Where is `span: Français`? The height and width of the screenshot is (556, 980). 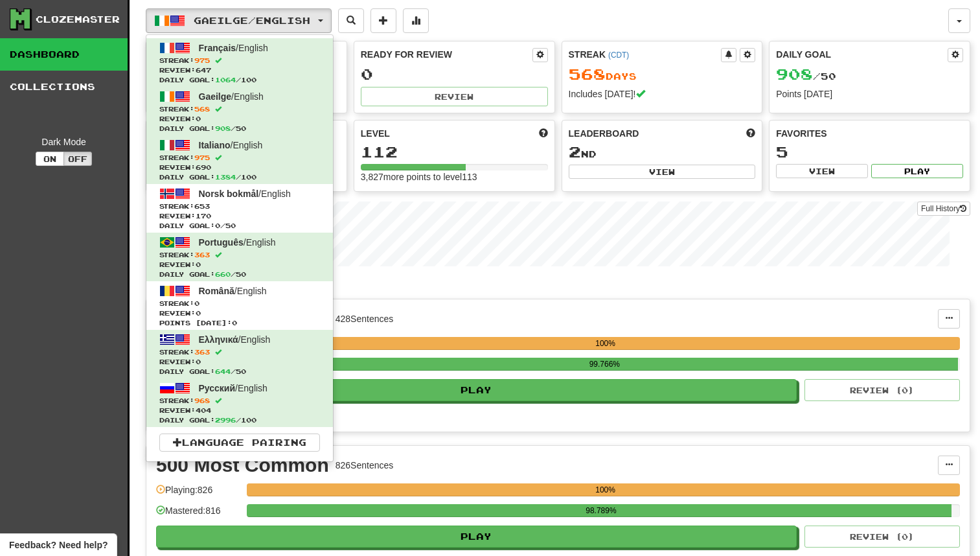 span: Français is located at coordinates (218, 48).